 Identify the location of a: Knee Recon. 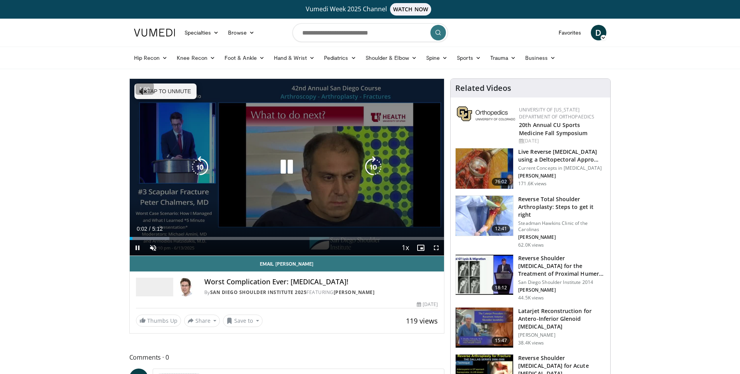
(196, 58).